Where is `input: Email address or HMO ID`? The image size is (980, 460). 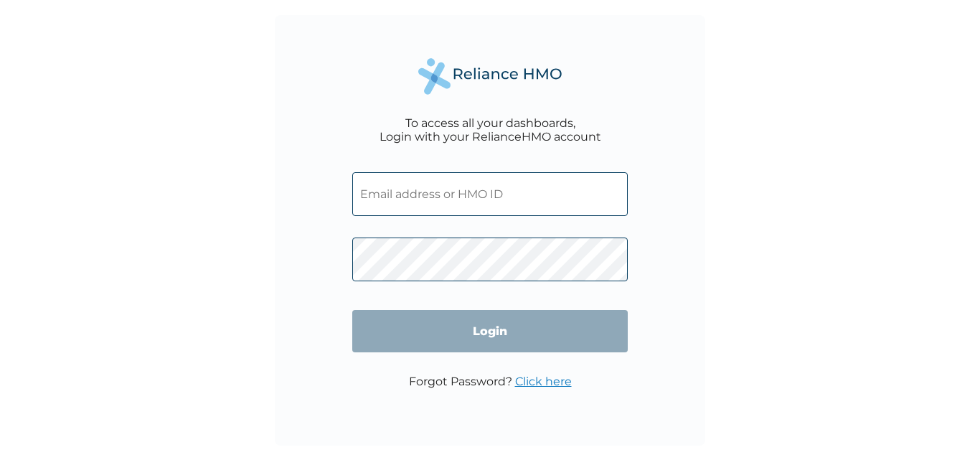
input: Email address or HMO ID is located at coordinates (490, 194).